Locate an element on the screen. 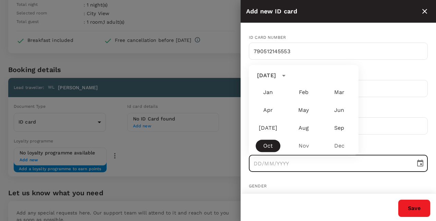 This screenshot has width=436, height=221. button: calendar view is open, switch to year view is located at coordinates (284, 75).